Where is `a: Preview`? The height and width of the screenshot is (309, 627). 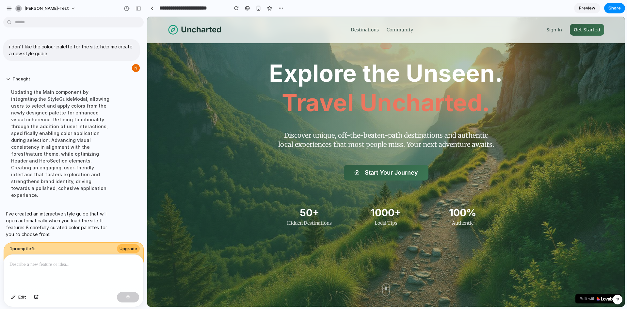
a: Preview is located at coordinates (587, 8).